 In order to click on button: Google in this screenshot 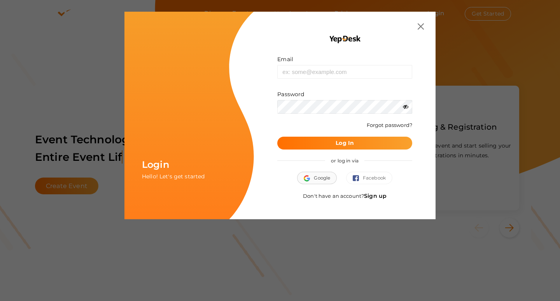, I will do `click(317, 178)`.